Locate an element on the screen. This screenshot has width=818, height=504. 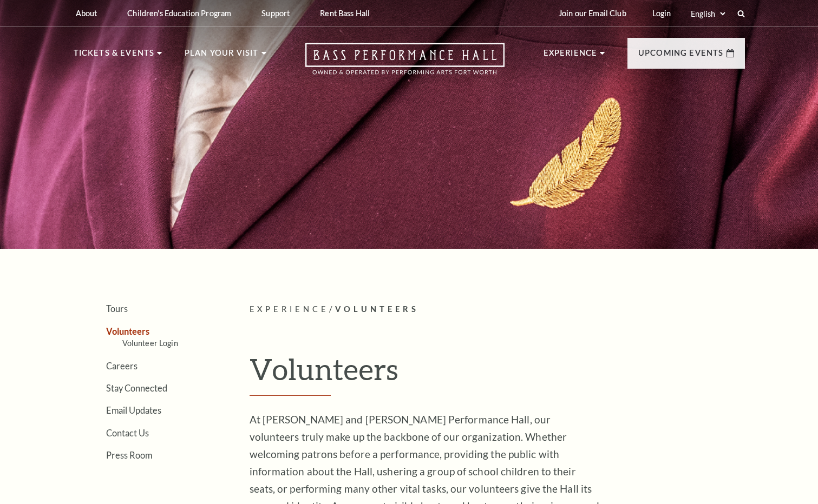
a: Email Updates is located at coordinates (134, 410).